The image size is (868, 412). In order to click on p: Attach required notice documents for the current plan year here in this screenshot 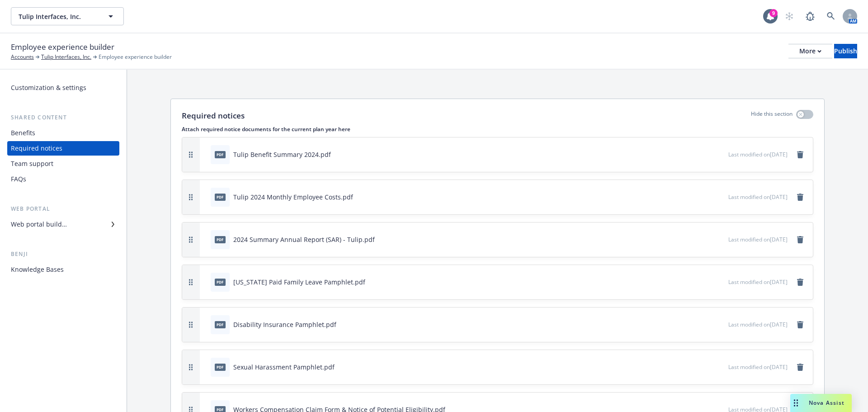, I will do `click(497, 129)`.